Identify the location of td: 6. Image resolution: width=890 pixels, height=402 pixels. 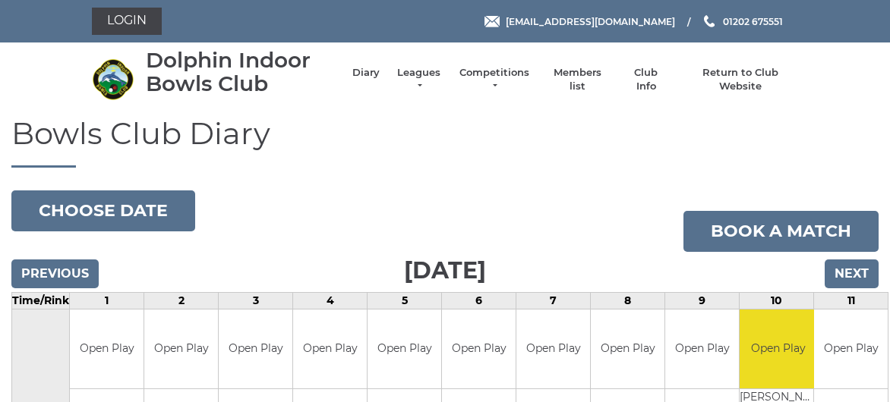
(479, 301).